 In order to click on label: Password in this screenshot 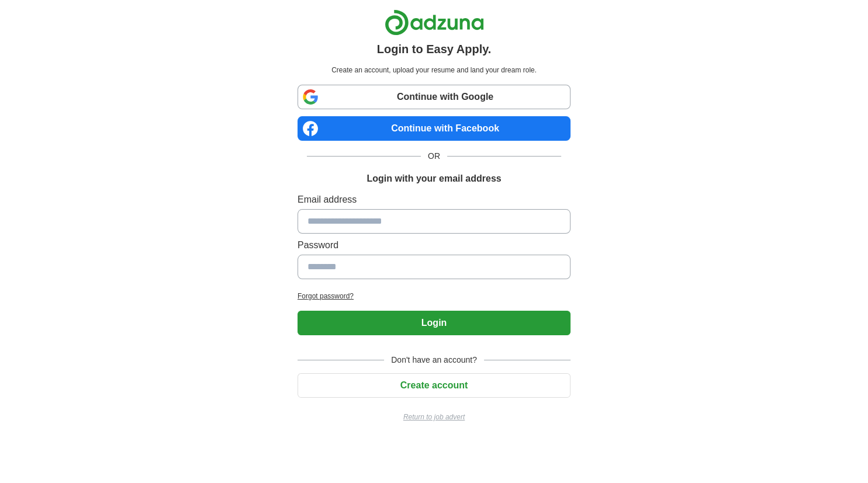, I will do `click(434, 246)`.